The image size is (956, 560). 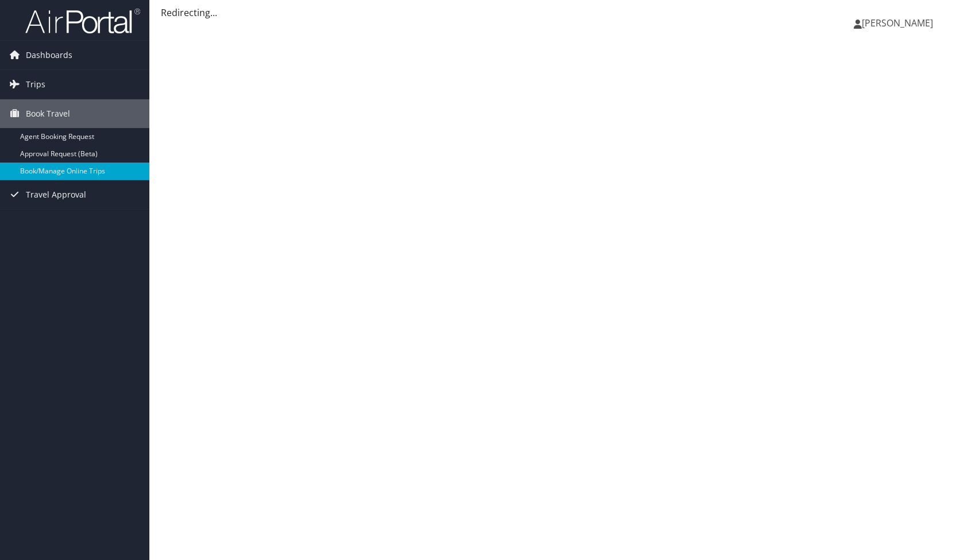 What do you see at coordinates (83, 21) in the screenshot?
I see `img: airportal-logo.png` at bounding box center [83, 21].